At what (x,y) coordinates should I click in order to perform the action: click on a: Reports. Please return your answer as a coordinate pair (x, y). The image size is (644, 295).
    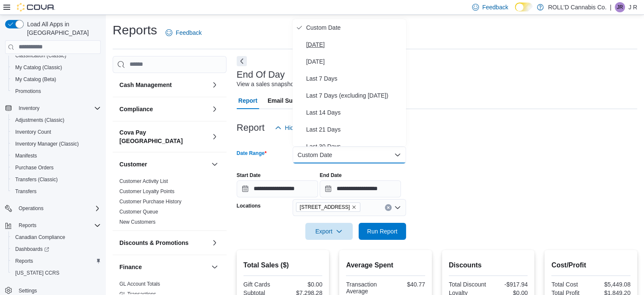
    Looking at the image, I should click on (24, 261).